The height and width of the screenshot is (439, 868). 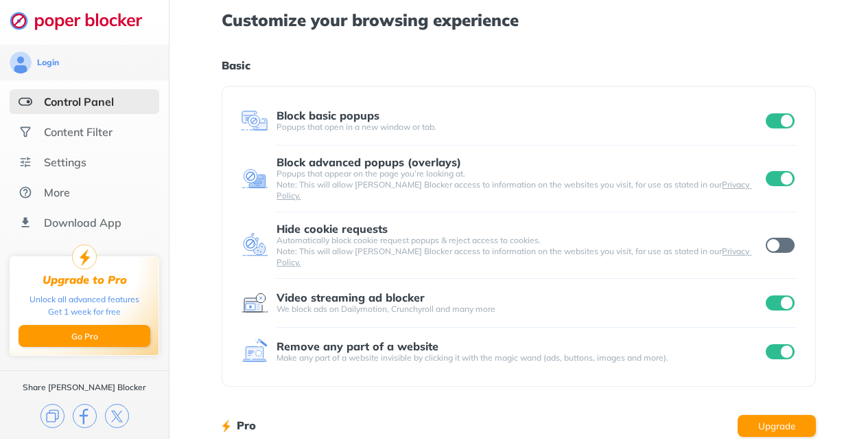 What do you see at coordinates (83, 21) in the screenshot?
I see `img: logo-webpage.svg` at bounding box center [83, 21].